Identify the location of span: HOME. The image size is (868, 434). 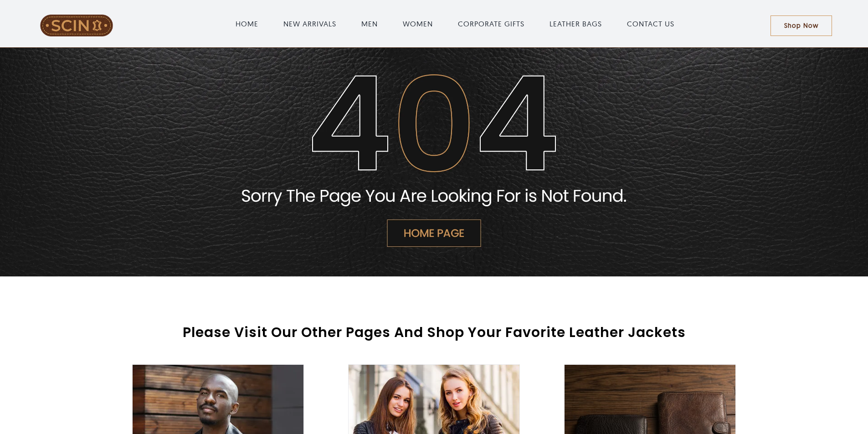
(247, 24).